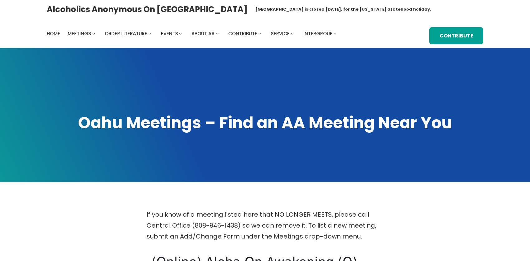 The height and width of the screenshot is (261, 530). I want to click on span: Service, so click(280, 33).